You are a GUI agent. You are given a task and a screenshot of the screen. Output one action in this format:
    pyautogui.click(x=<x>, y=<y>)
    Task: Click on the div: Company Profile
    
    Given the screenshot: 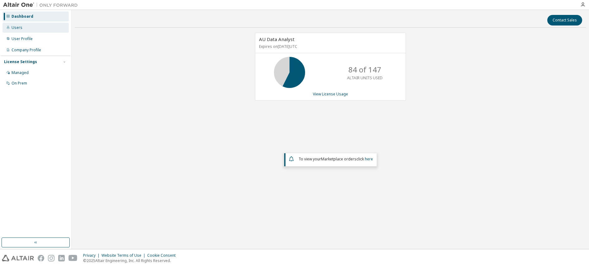 What is the action you would take?
    pyautogui.click(x=26, y=50)
    